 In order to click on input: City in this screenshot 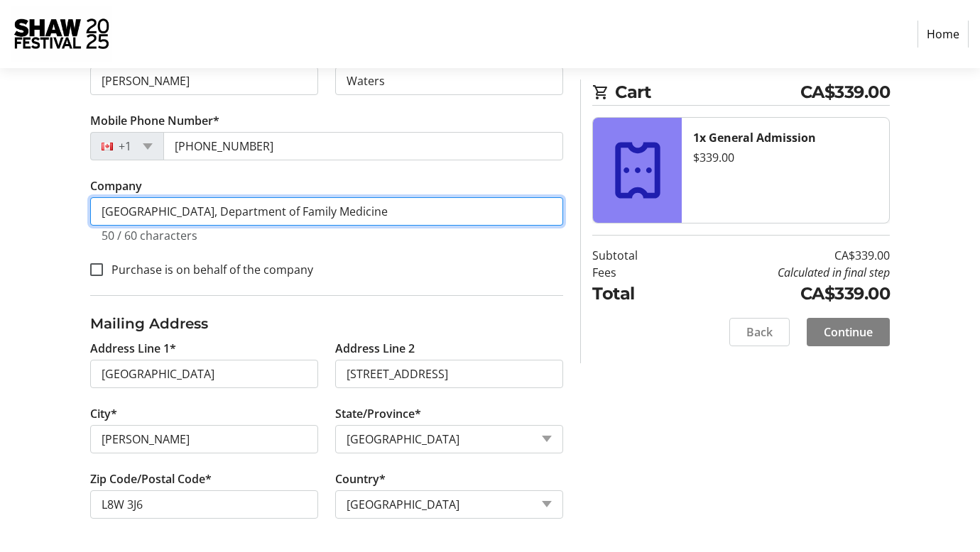, I will do `click(204, 439)`.